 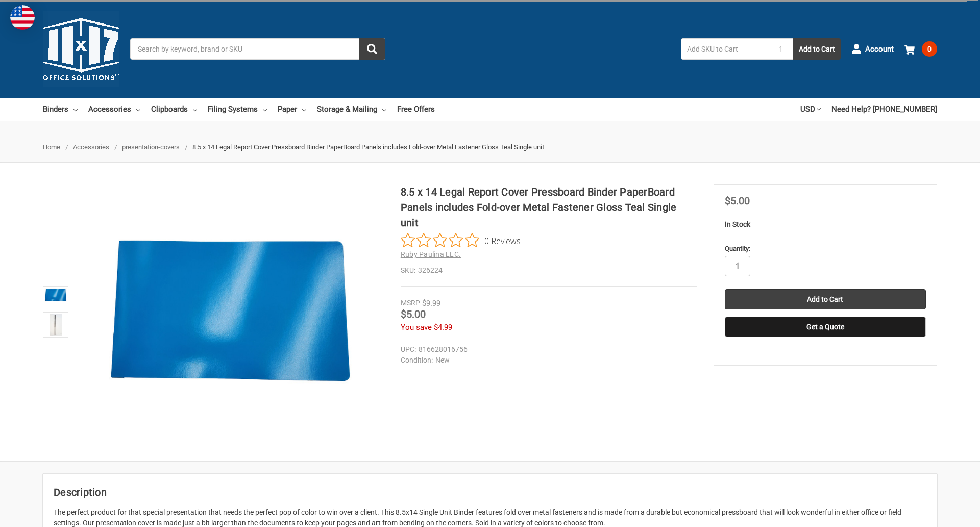 I want to click on dd: 816628016756, so click(x=546, y=350).